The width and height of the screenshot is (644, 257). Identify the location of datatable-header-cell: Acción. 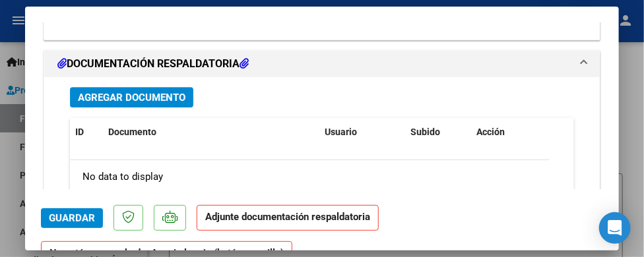
(504, 132).